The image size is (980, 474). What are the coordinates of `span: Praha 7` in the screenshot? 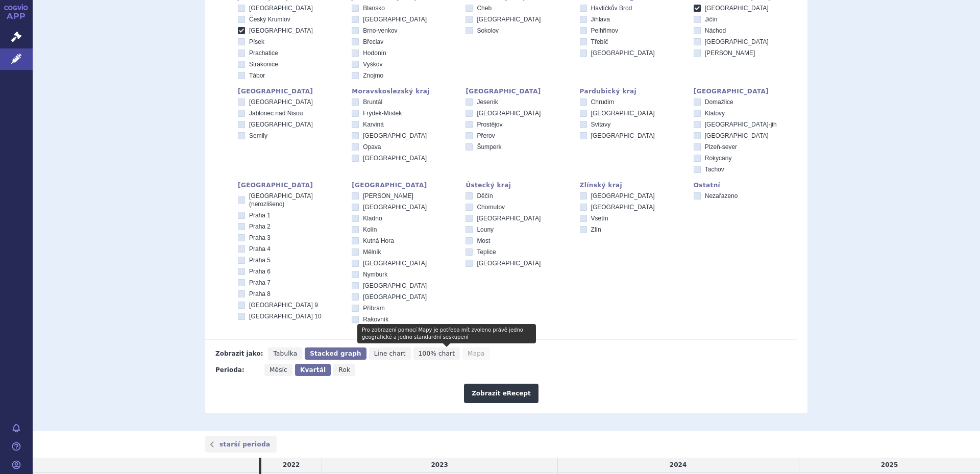 It's located at (260, 282).